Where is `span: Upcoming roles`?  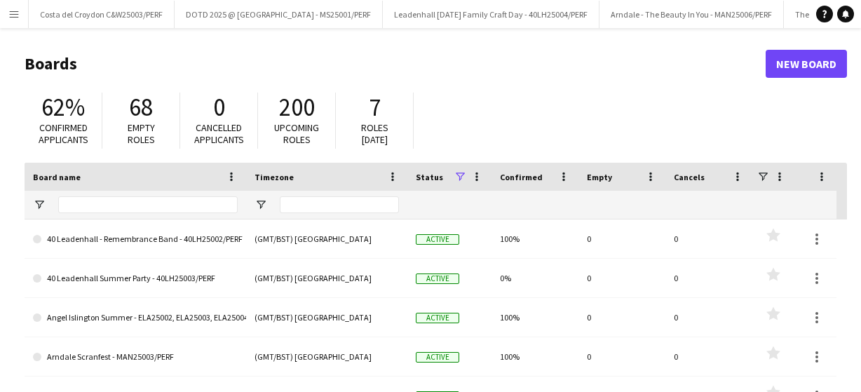 span: Upcoming roles is located at coordinates (297, 133).